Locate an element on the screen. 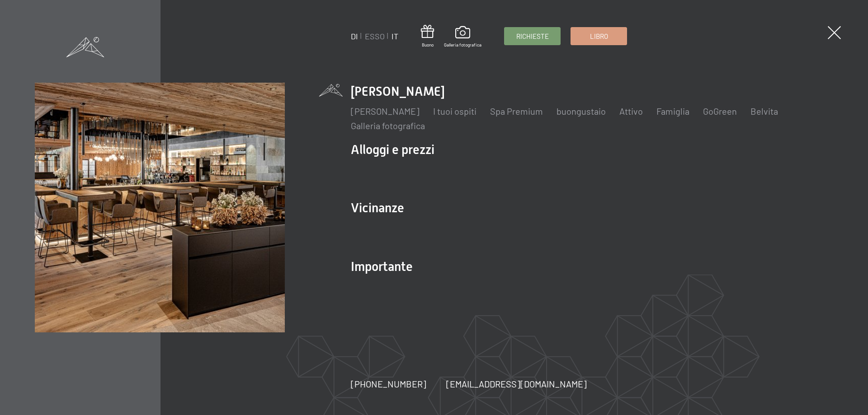 The height and width of the screenshot is (415, 868). a: Spa Premium is located at coordinates (516, 111).